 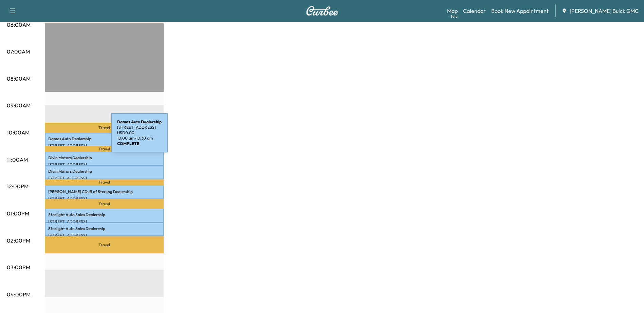 I want to click on b: COMPLETE, so click(x=128, y=143).